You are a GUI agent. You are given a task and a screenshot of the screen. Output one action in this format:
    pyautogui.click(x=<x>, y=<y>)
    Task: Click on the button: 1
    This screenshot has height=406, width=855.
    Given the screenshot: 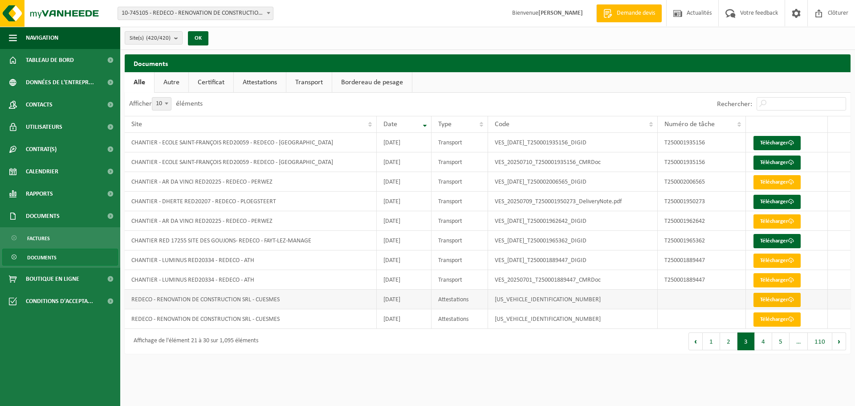 What is the action you would take?
    pyautogui.click(x=711, y=341)
    